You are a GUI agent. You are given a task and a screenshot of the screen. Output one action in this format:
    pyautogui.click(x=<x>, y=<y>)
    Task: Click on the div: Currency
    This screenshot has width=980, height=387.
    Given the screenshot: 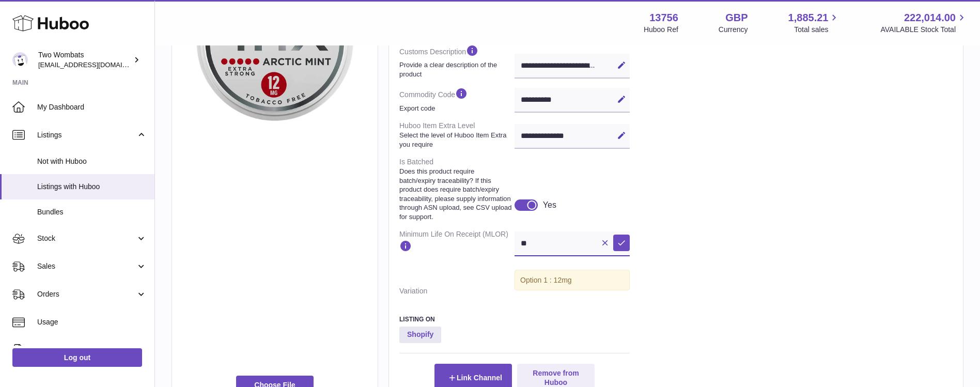 What is the action you would take?
    pyautogui.click(x=733, y=29)
    